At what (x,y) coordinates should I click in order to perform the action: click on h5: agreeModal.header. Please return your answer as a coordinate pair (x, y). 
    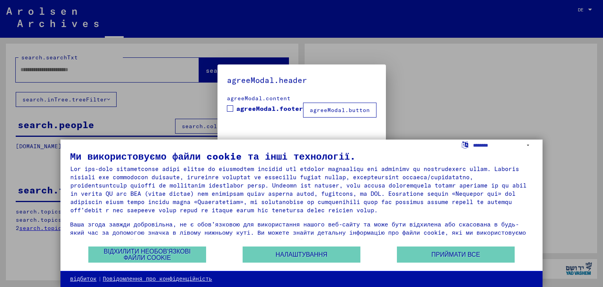
    Looking at the image, I should click on (302, 80).